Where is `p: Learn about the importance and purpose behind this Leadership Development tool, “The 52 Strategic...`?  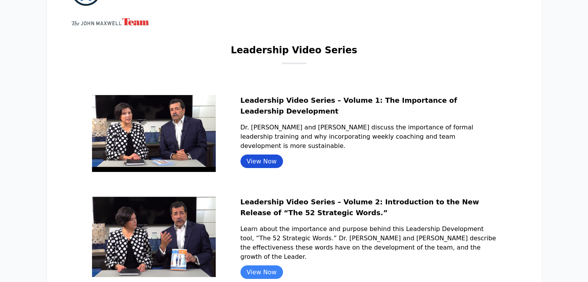 p: Learn about the importance and purpose behind this Leadership Development tool, “The 52 Strategic... is located at coordinates (369, 246).